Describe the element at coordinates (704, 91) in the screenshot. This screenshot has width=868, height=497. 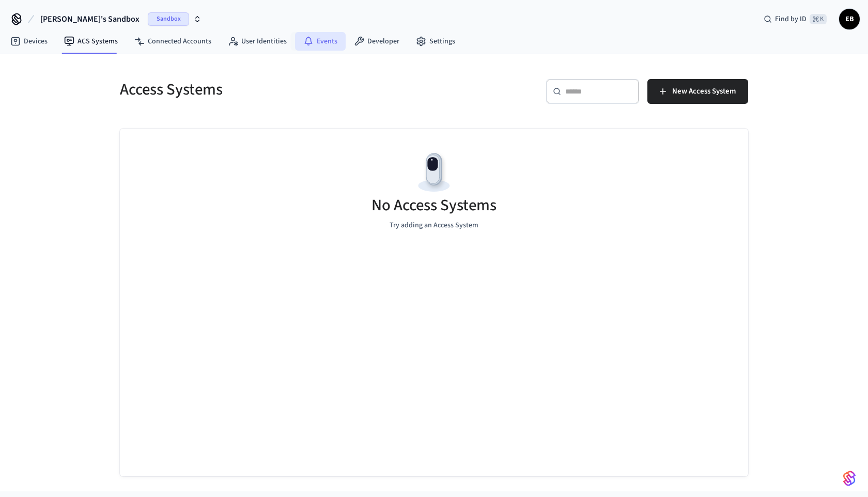
I see `span: New Access System` at that location.